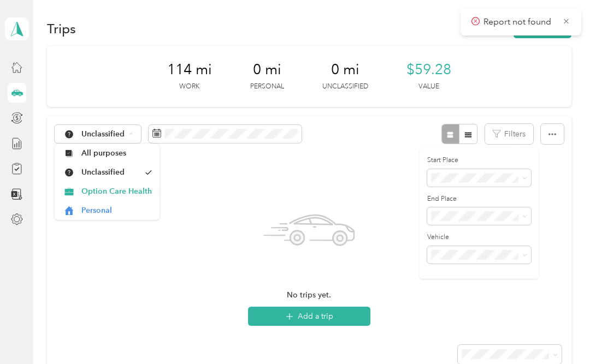 The width and height of the screenshot is (590, 364). Describe the element at coordinates (117, 152) in the screenshot. I see `span: All purposes` at that location.